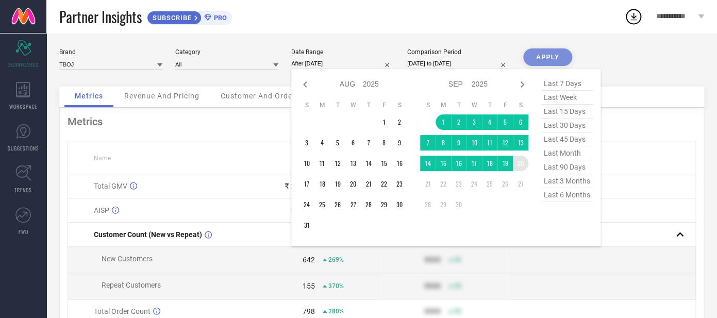  I want to click on td: Wed Sep 24 2025, so click(474, 184).